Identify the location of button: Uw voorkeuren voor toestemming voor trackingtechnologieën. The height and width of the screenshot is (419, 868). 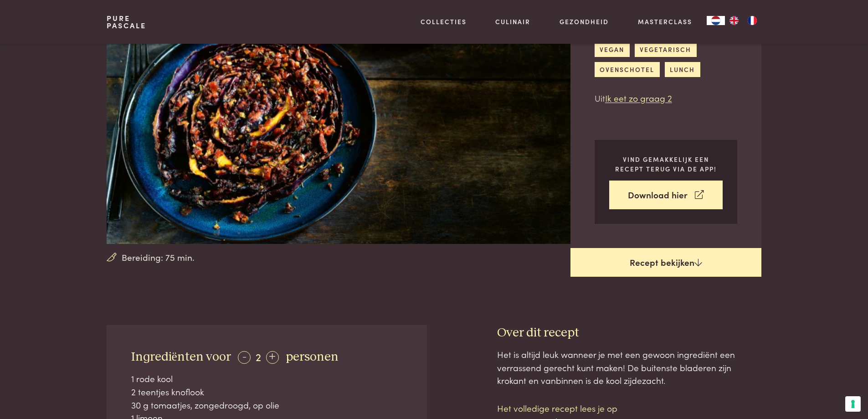
(853, 404).